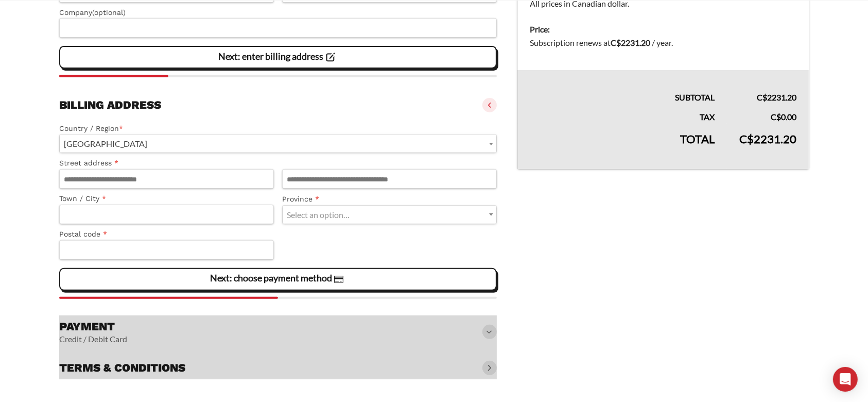 The width and height of the screenshot is (868, 402). What do you see at coordinates (167, 198) in the screenshot?
I see `label: Town / City` at bounding box center [167, 198].